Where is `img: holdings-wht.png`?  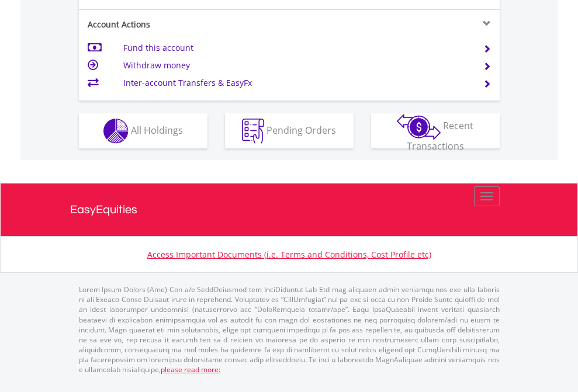 img: holdings-wht.png is located at coordinates (115, 131).